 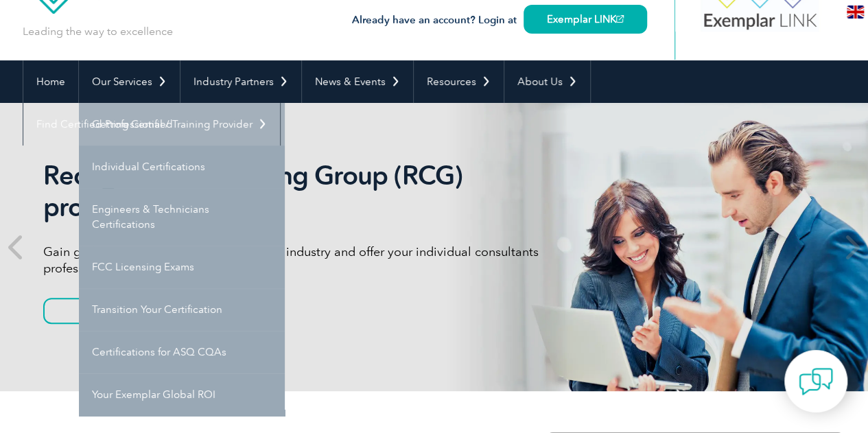 What do you see at coordinates (458, 82) in the screenshot?
I see `a: Resources` at bounding box center [458, 82].